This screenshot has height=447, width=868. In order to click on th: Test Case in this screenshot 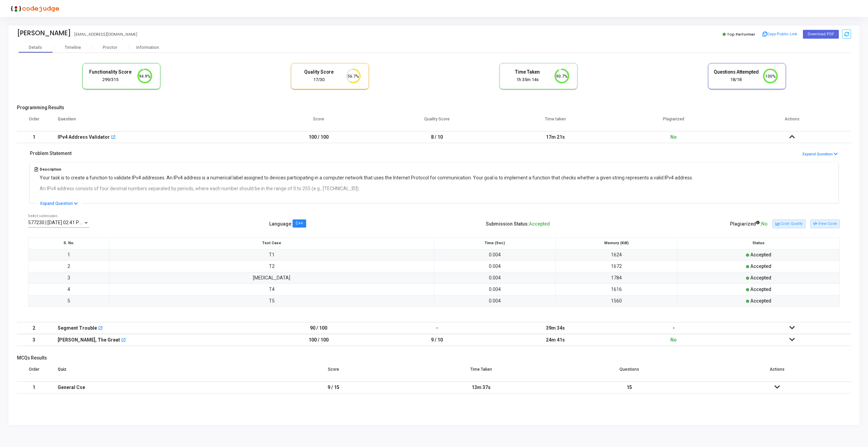, I will do `click(272, 243)`.